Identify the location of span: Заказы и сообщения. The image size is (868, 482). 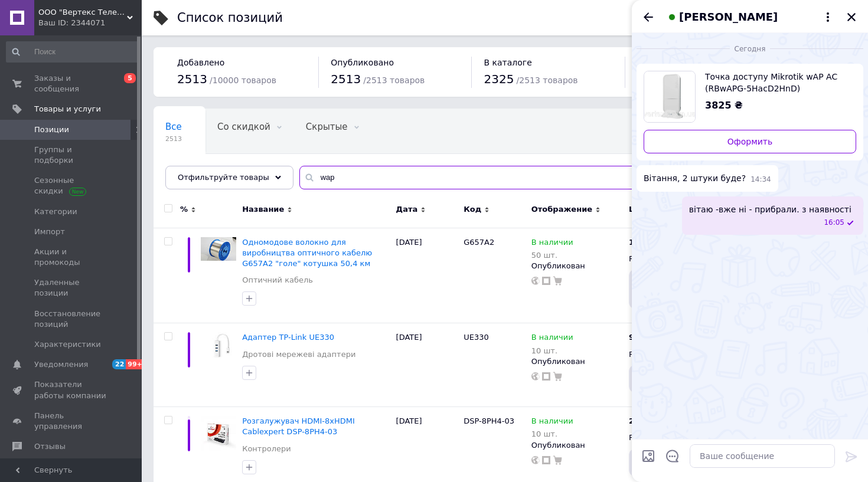
(71, 84).